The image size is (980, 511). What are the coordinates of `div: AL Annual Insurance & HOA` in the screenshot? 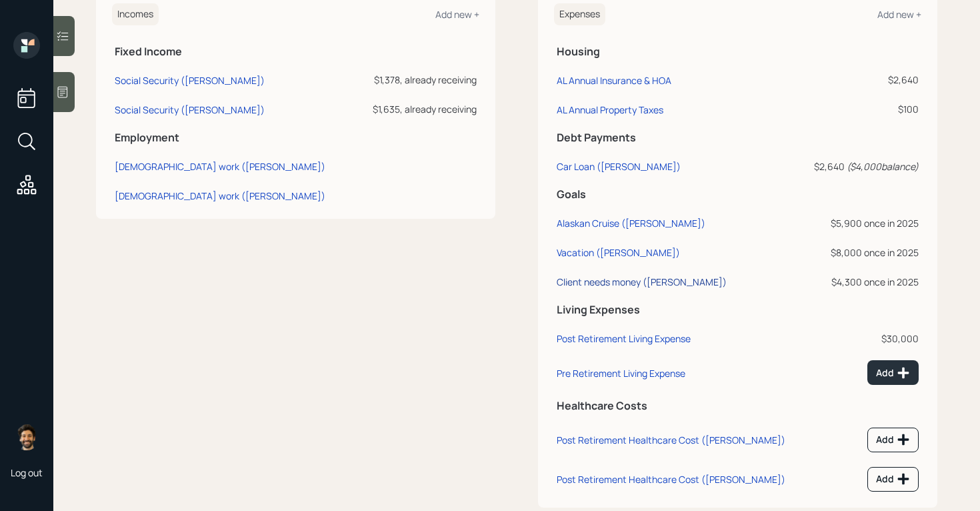 It's located at (614, 80).